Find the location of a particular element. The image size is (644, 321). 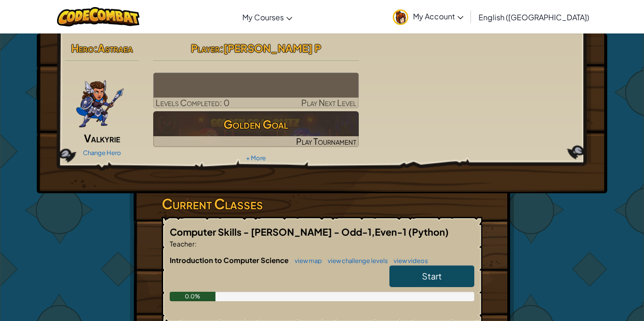

span: Play Next Level is located at coordinates (329, 102).